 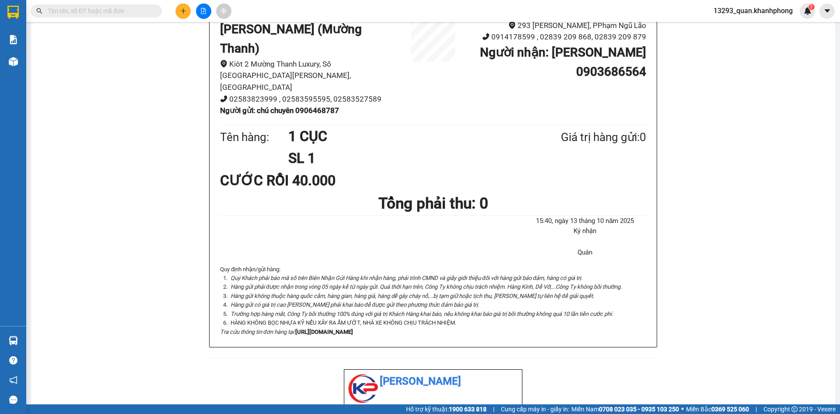 I want to click on span: Miền Bắc, so click(x=718, y=409).